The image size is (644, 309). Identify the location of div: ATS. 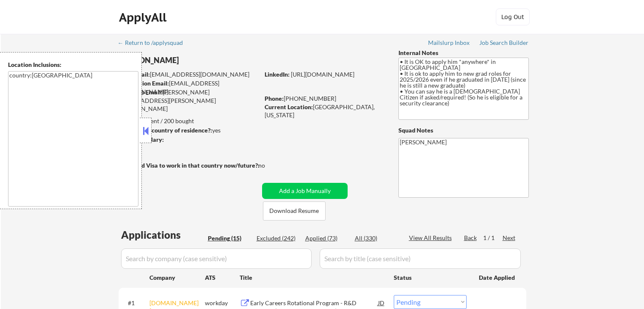
(222, 277).